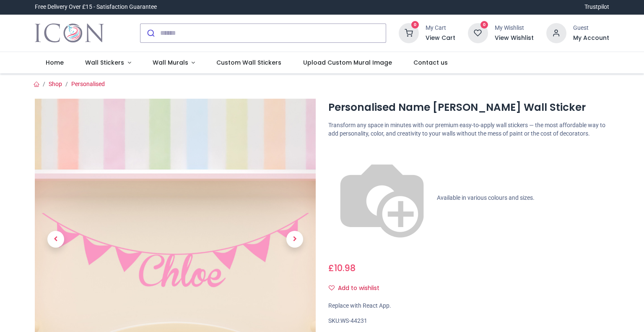  Describe the element at coordinates (332, 288) in the screenshot. I see `i: Add to wishlist` at that location.